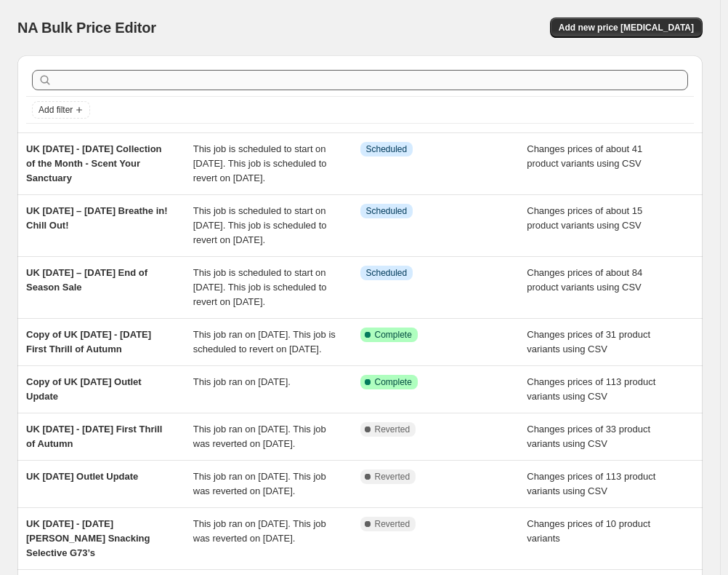 The image size is (728, 575). What do you see at coordinates (589, 341) in the screenshot?
I see `span: Changes prices of 31 product variants using CSV` at bounding box center [589, 341].